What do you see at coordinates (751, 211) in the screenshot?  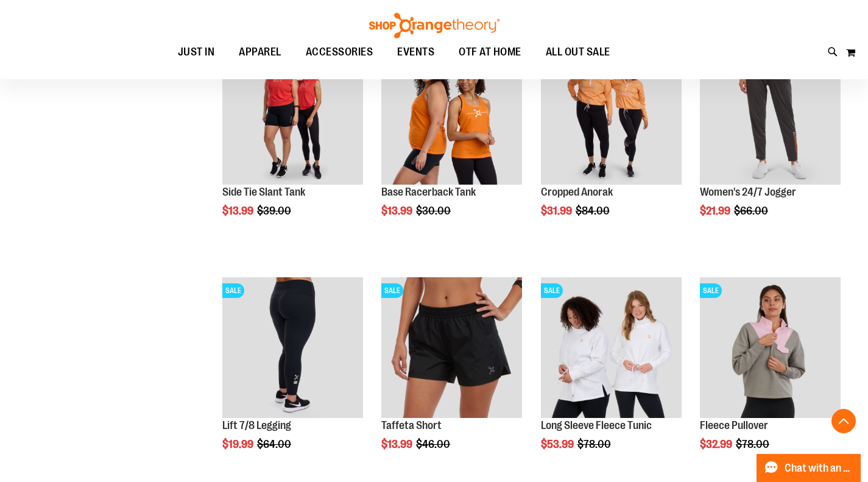 I see `span: $66.00` at bounding box center [751, 211].